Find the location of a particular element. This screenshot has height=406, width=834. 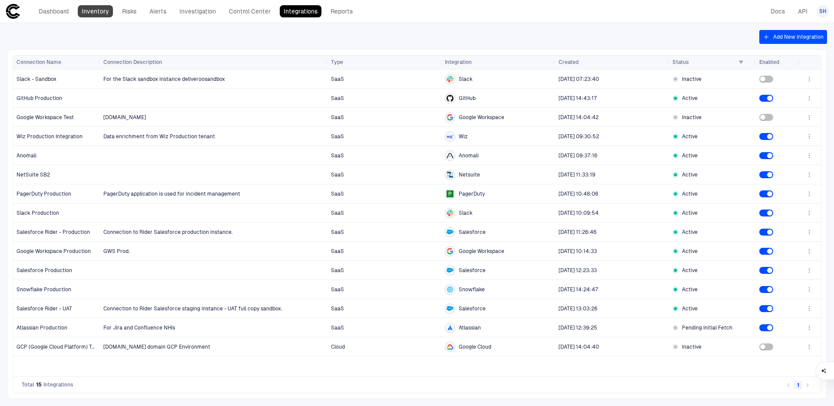

span: Salesforce Rider - UAT is located at coordinates (44, 308).